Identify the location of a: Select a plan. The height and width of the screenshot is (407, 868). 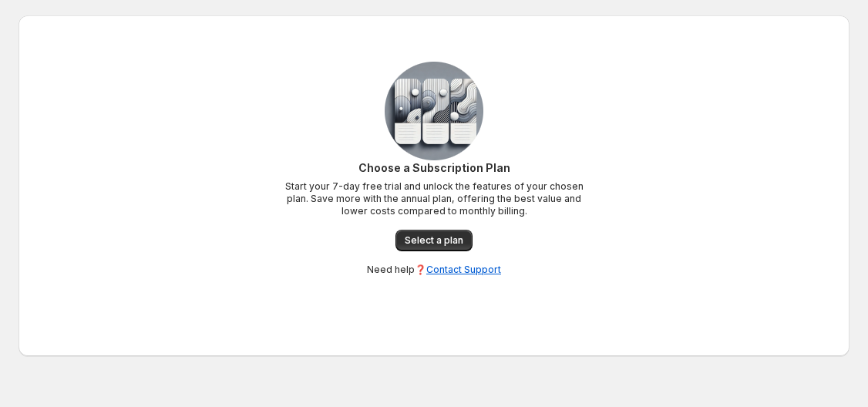
(434, 240).